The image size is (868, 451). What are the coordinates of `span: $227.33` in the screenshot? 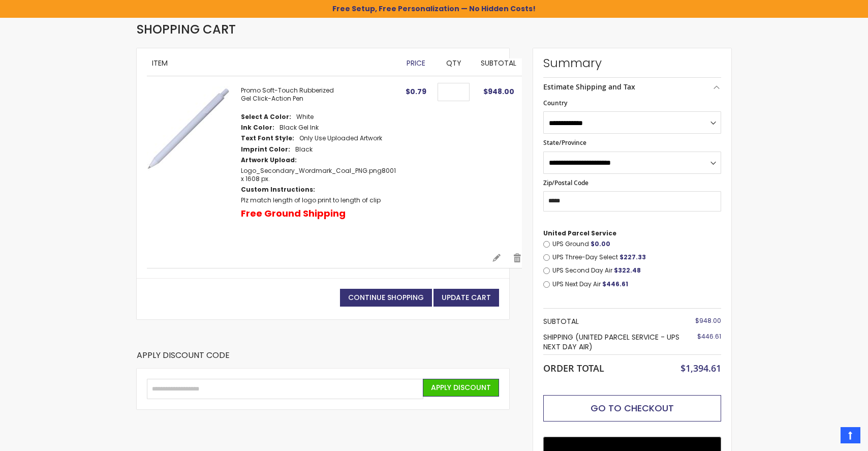 It's located at (633, 257).